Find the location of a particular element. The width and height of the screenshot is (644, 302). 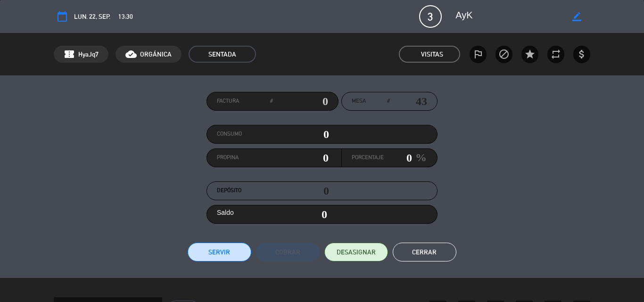

span: ORGÁNICA is located at coordinates (156, 54).